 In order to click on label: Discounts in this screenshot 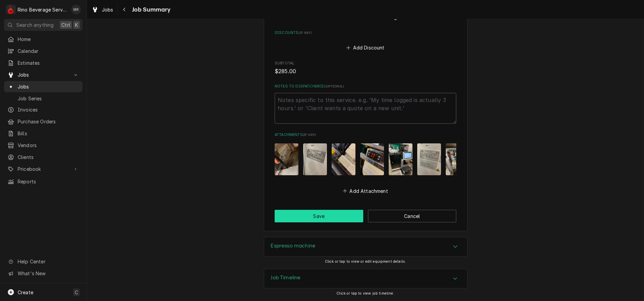, I will do `click(366, 33)`.